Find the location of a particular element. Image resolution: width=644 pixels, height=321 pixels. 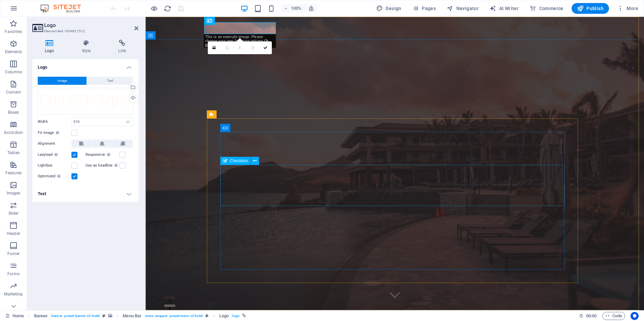

h4: Link is located at coordinates (122, 47).